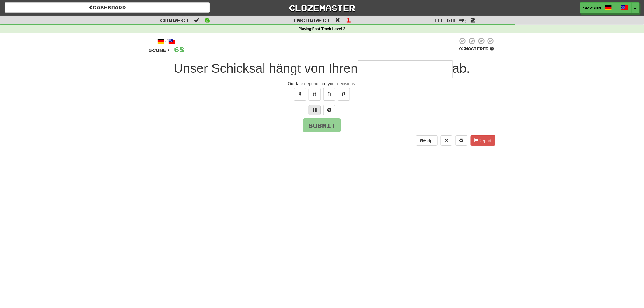  I want to click on a: Dashboard, so click(107, 7).